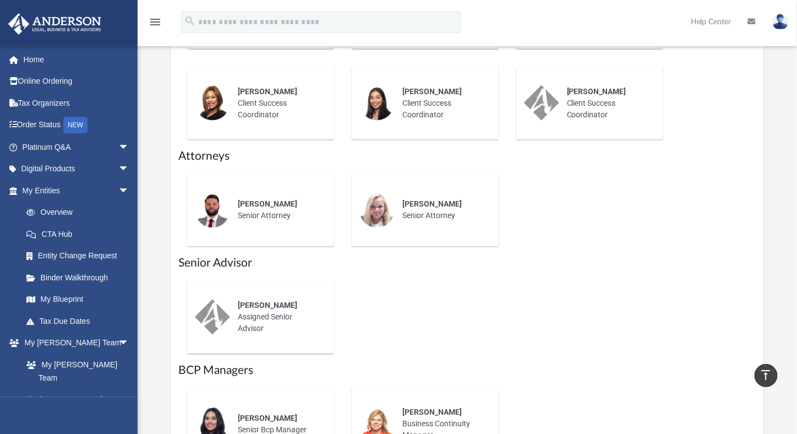 The height and width of the screenshot is (434, 797). Describe the element at coordinates (467, 370) in the screenshot. I see `h1: BCP Managers` at that location.